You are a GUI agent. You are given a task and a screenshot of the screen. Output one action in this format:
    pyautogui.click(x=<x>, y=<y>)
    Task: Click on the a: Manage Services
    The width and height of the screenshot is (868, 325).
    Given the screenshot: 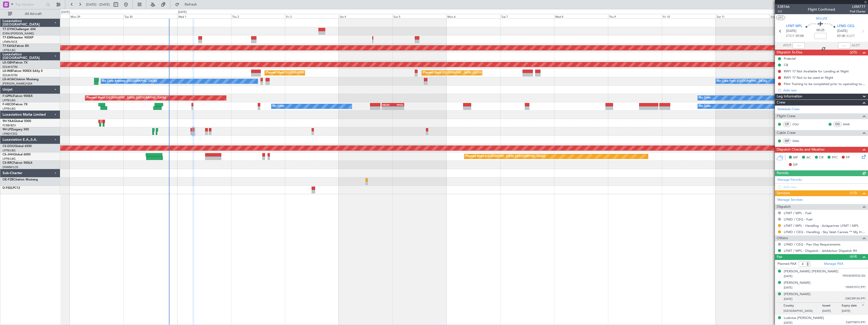 What is the action you would take?
    pyautogui.click(x=790, y=200)
    